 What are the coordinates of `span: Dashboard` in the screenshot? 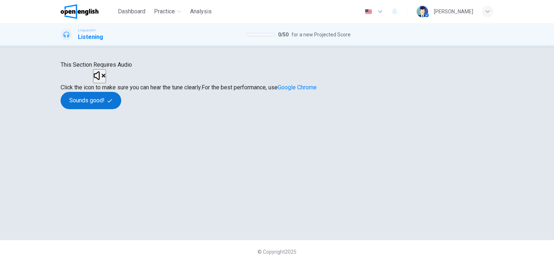 It's located at (132, 12).